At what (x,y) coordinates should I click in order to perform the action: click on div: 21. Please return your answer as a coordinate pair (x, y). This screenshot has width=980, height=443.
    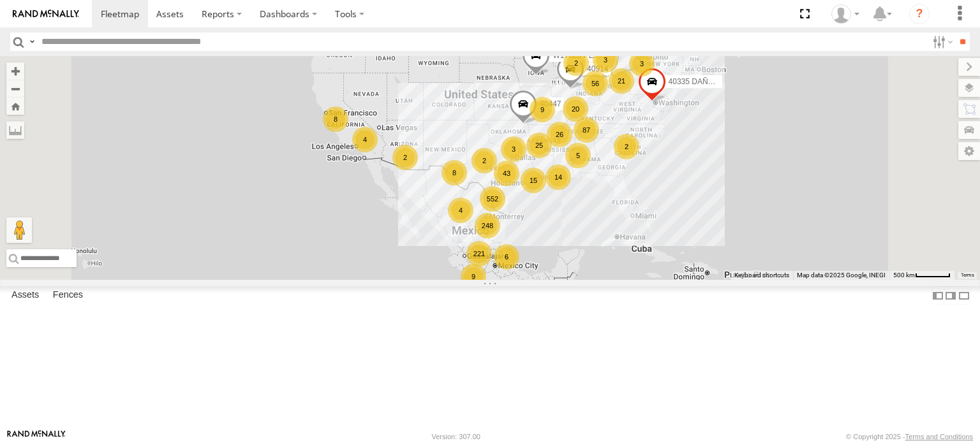
    Looking at the image, I should click on (621, 81).